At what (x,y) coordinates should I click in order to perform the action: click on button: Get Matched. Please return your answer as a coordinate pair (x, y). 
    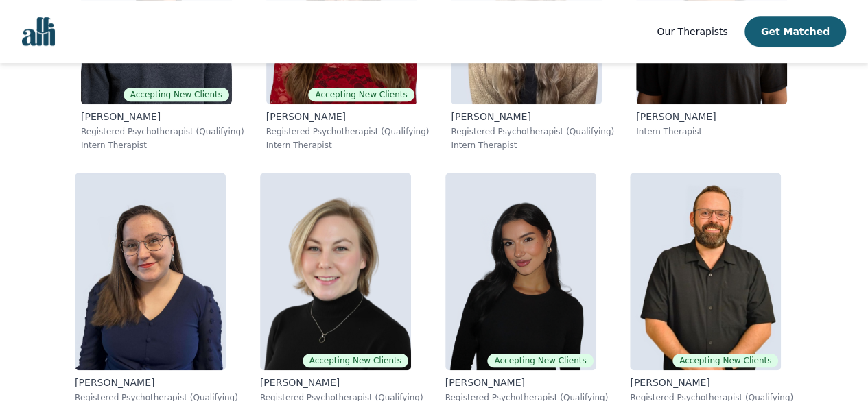
    Looking at the image, I should click on (796, 32).